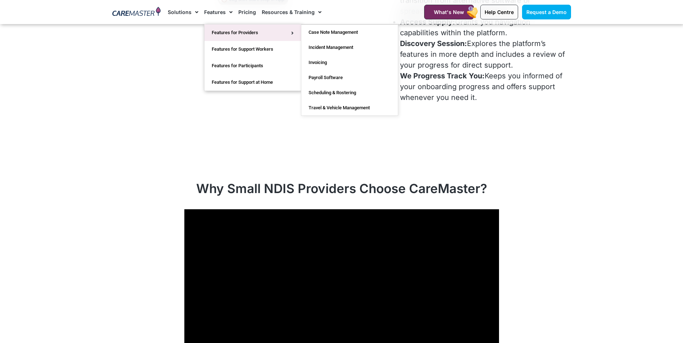 The width and height of the screenshot is (683, 343). Describe the element at coordinates (485, 27) in the screenshot. I see `li: Grants you navigation capabilities within the platform.` at that location.